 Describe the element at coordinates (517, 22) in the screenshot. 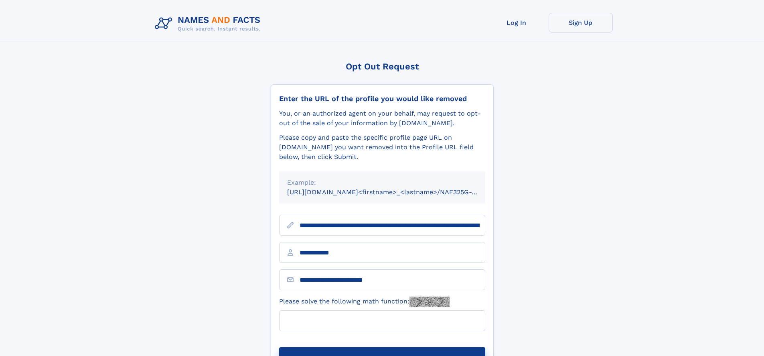

I see `a: Log In` at that location.